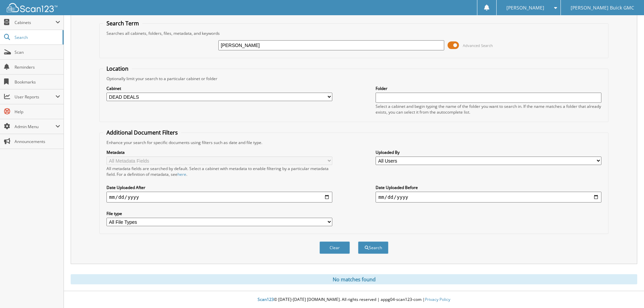  I want to click on label: File type, so click(219, 213).